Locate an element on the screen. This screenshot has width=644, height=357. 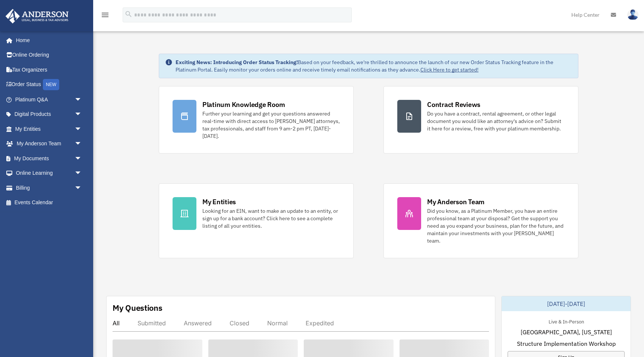
div: Contract Reviews is located at coordinates (453, 104).